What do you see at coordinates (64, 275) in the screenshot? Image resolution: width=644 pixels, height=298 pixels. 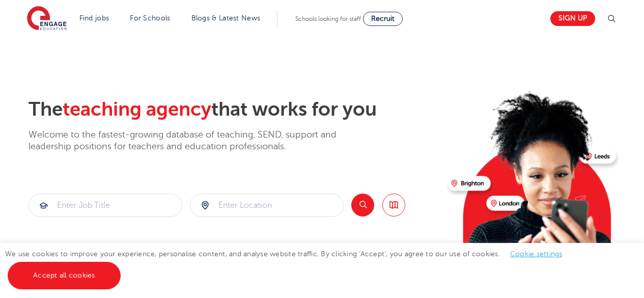 I see `a: Accept all cookies` at bounding box center [64, 275].